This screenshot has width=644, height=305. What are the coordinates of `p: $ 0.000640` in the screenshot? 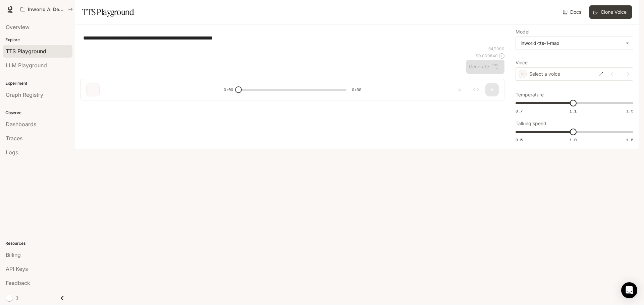 It's located at (487, 56).